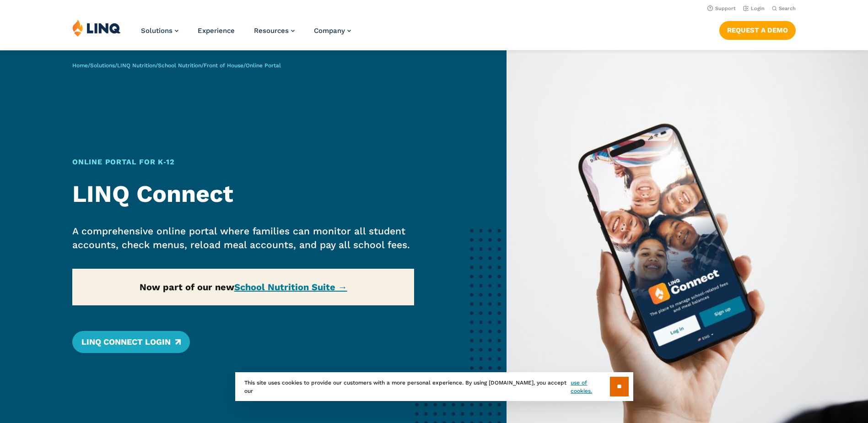  Describe the element at coordinates (216, 31) in the screenshot. I see `span: Experience` at that location.